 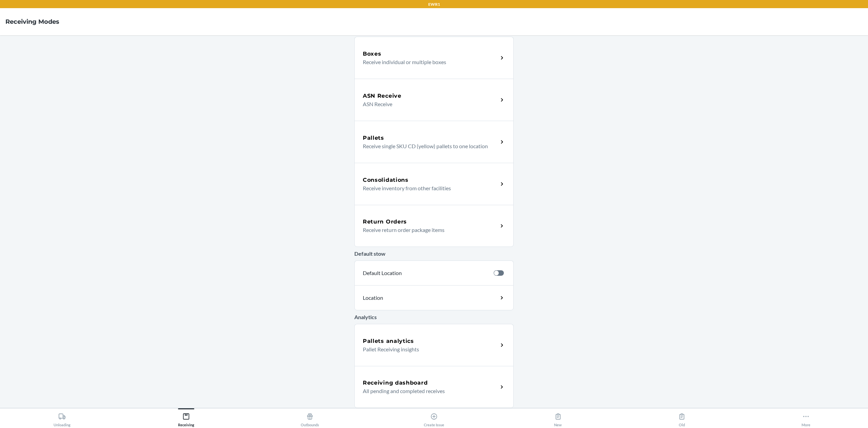 I want to click on p: Location, so click(x=403, y=298).